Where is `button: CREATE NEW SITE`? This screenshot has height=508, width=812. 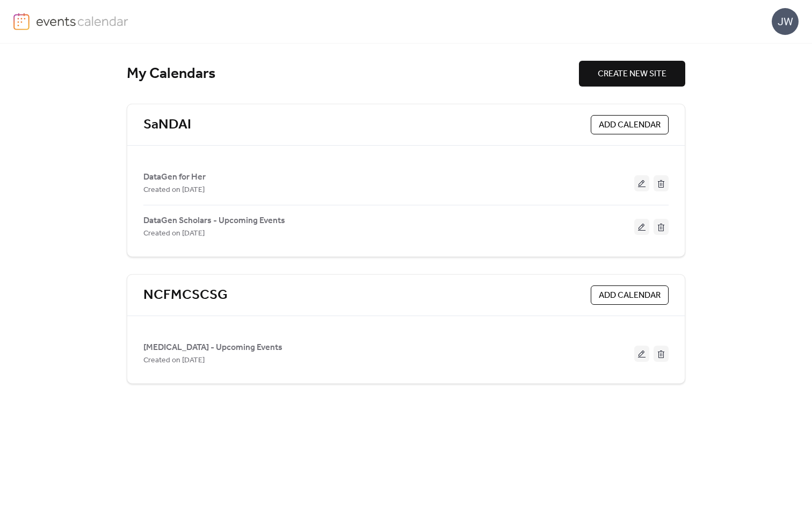 button: CREATE NEW SITE is located at coordinates (632, 74).